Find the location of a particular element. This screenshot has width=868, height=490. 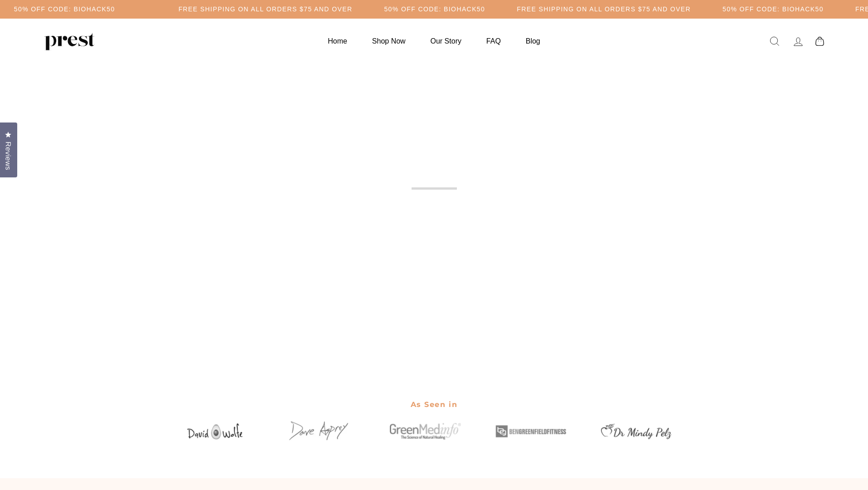

a: Blog is located at coordinates (533, 41).